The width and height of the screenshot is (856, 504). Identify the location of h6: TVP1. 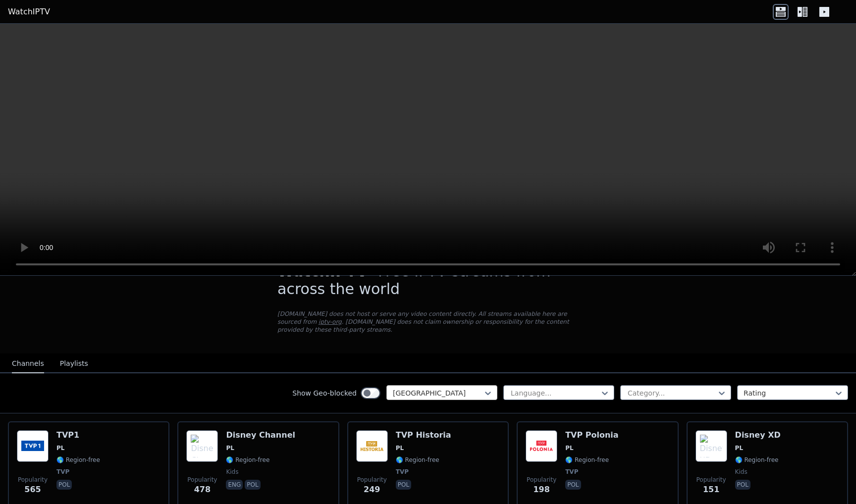
(79, 435).